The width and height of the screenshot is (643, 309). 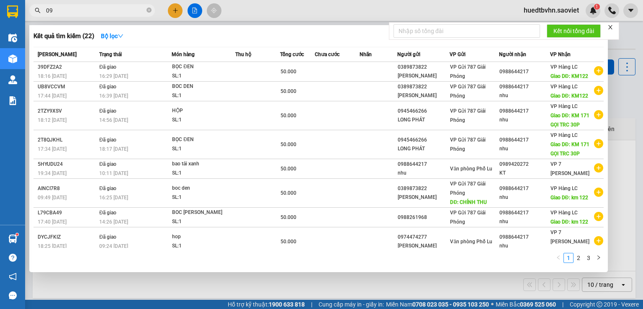 I want to click on input: Tìm tên, số ĐT hoặc mã đơn, so click(x=95, y=10).